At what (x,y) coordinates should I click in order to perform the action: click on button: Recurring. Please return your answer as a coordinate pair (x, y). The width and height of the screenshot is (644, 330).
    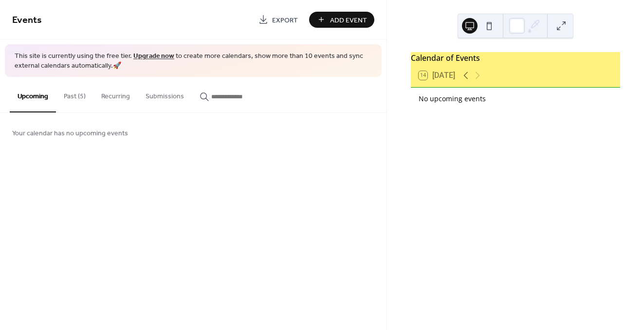
    Looking at the image, I should click on (115, 94).